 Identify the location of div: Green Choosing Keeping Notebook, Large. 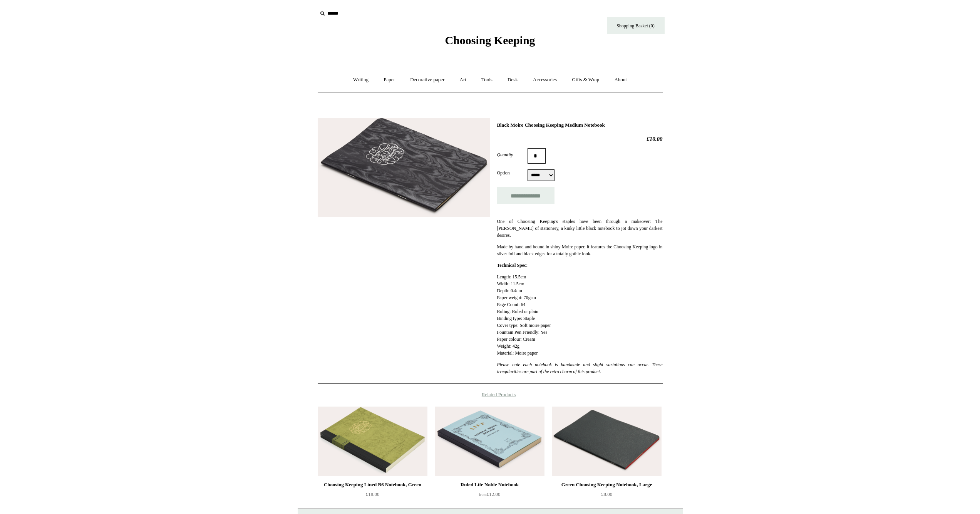
(606, 485).